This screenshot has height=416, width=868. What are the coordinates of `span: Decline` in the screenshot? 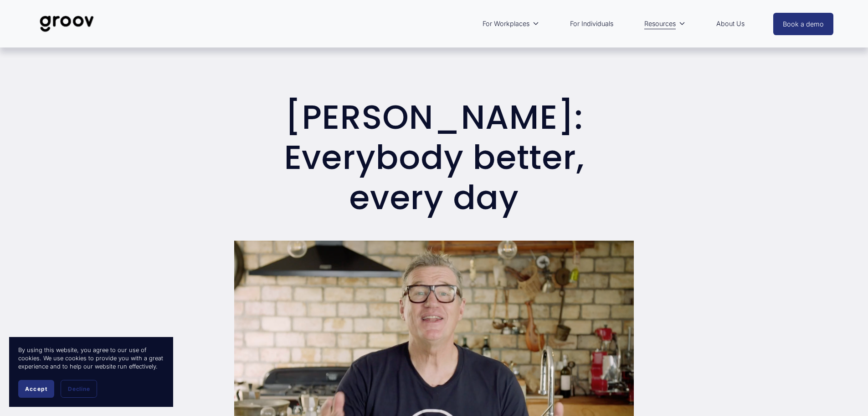 It's located at (79, 388).